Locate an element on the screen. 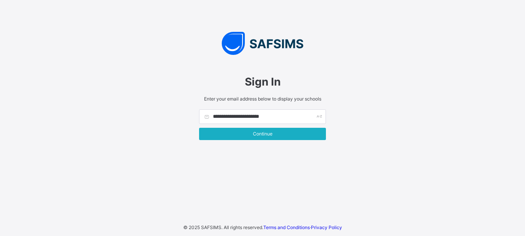 The image size is (525, 236). a: Terms and Conditions is located at coordinates (286, 227).